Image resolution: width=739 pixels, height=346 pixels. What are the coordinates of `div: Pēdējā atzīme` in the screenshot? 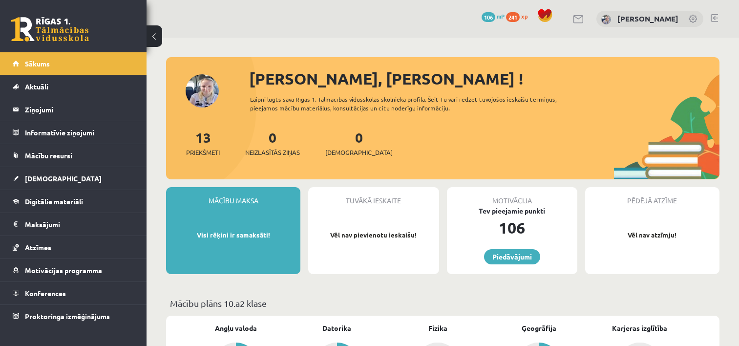 It's located at (652, 196).